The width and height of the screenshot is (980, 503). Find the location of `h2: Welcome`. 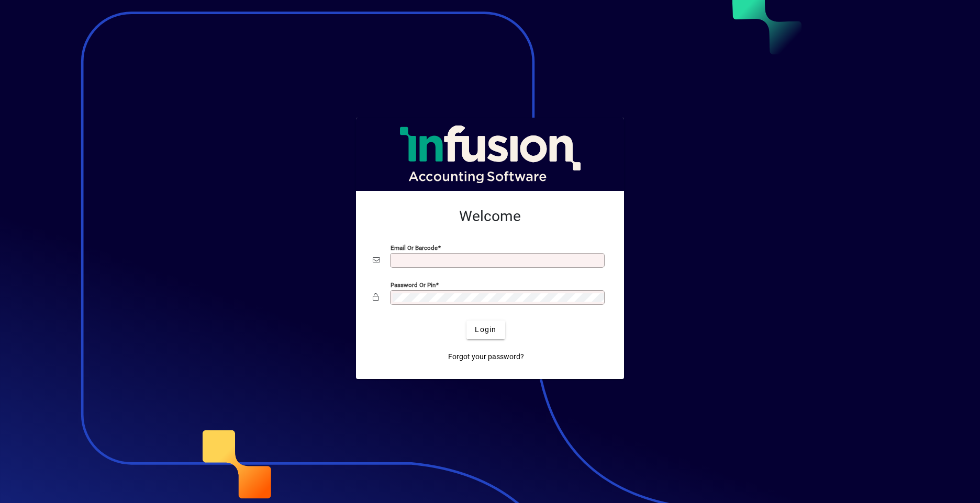

h2: Welcome is located at coordinates (490, 217).